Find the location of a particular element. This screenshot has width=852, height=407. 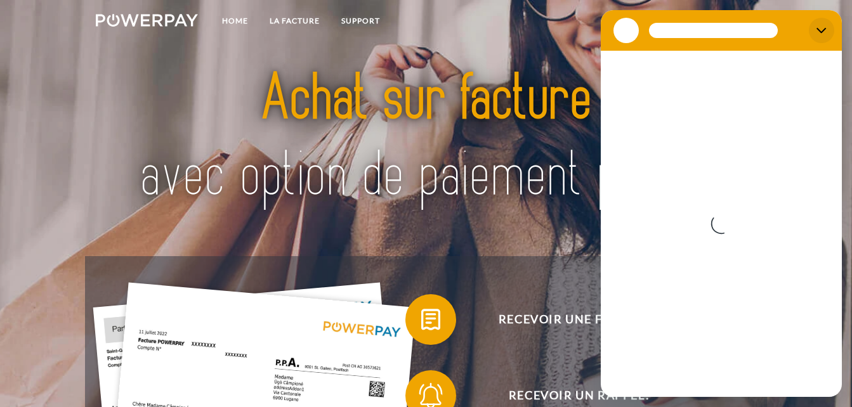

a: Home is located at coordinates (235, 21).